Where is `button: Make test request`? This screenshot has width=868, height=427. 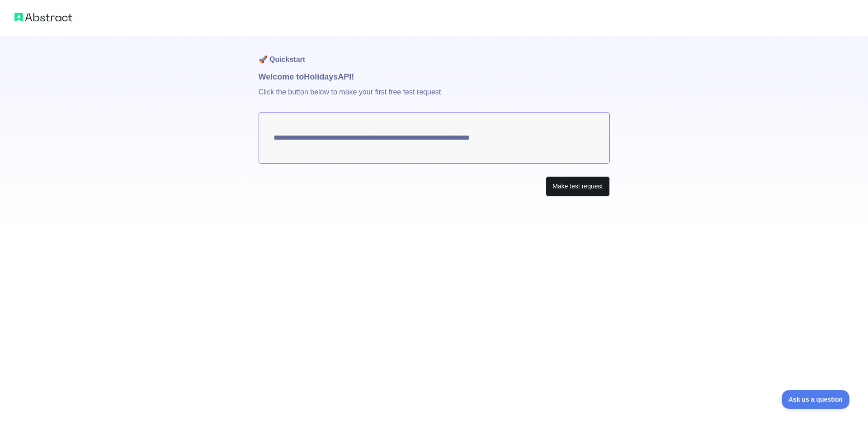 button: Make test request is located at coordinates (577, 186).